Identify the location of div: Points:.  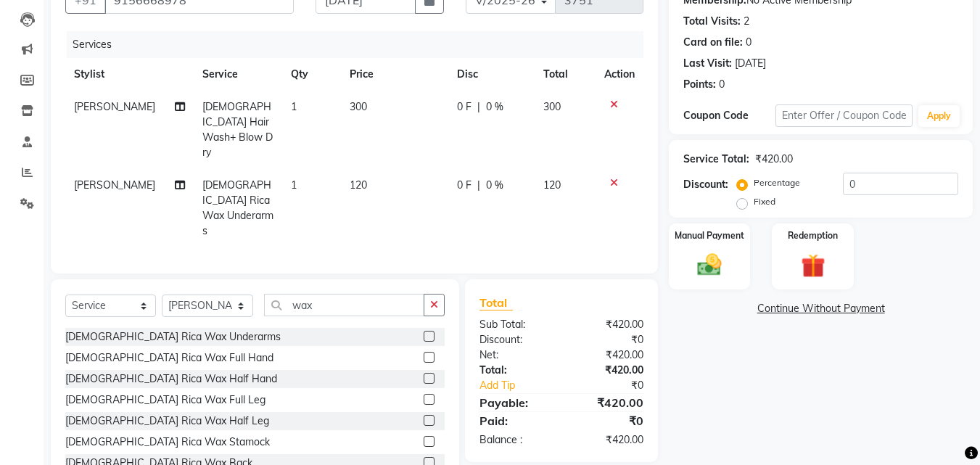
(700, 84).